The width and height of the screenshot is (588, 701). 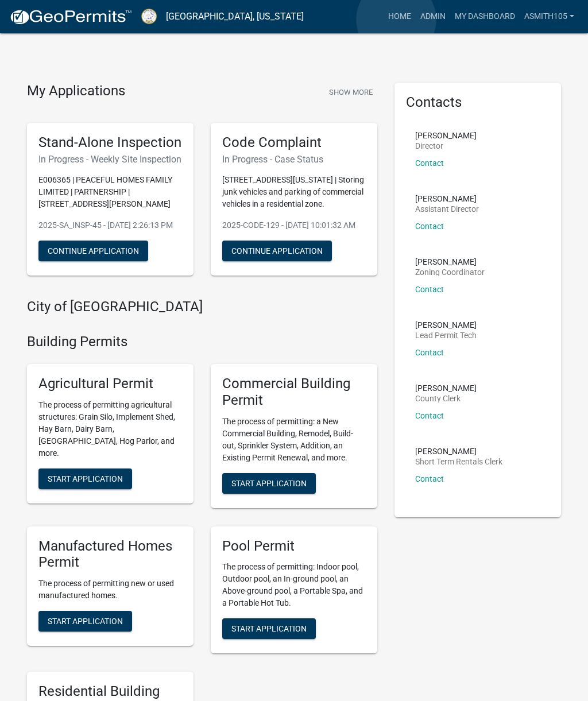 I want to click on h5: Stand-Alone Inspection, so click(x=110, y=143).